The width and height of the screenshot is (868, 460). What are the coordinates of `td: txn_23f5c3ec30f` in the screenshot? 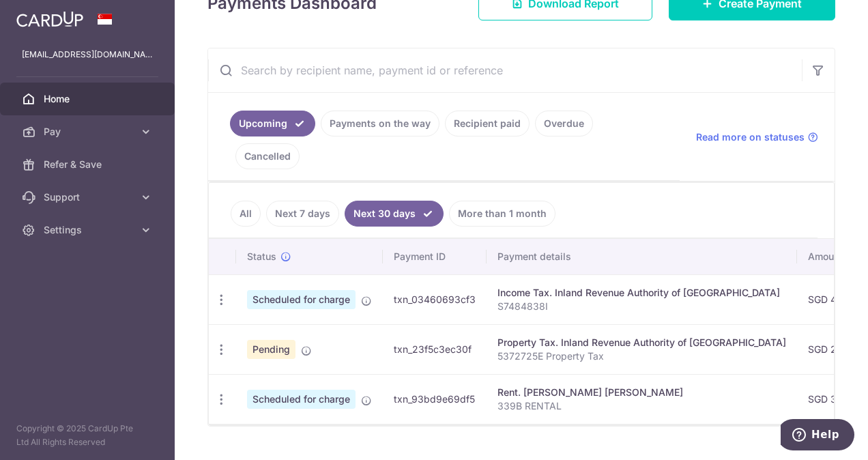 It's located at (435, 349).